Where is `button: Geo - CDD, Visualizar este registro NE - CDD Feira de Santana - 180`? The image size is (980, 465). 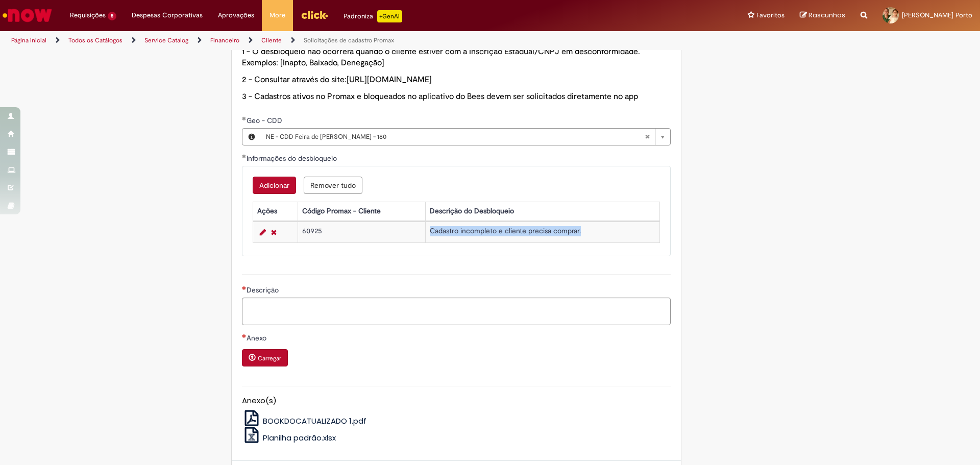 button: Geo - CDD, Visualizar este registro NE - CDD Feira de Santana - 180 is located at coordinates (252, 137).